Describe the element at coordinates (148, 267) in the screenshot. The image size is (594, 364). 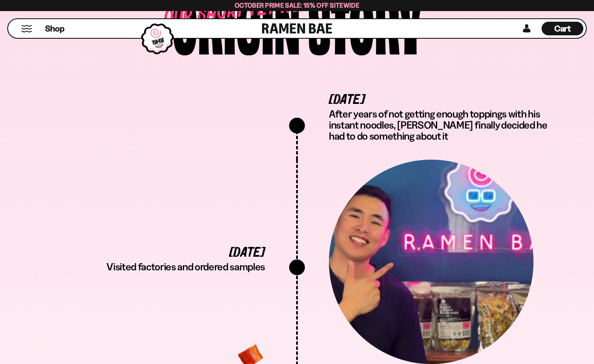
I see `p: Visited factories and ordered samples` at that location.